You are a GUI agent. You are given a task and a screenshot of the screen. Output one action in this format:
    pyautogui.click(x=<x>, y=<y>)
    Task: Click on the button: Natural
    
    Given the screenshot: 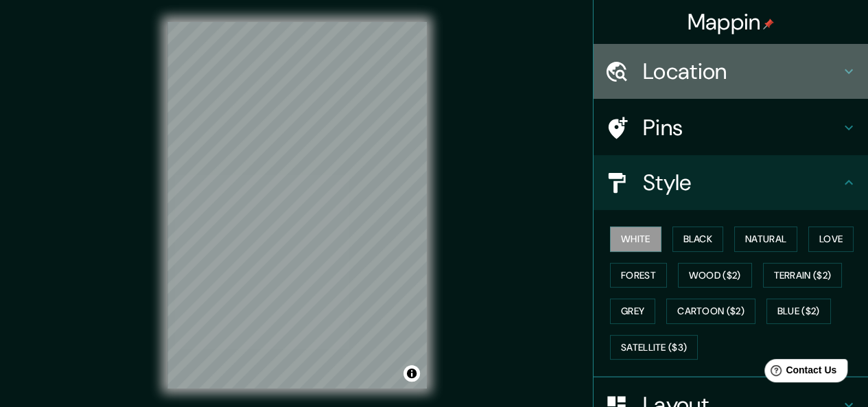 What is the action you would take?
    pyautogui.click(x=765, y=239)
    